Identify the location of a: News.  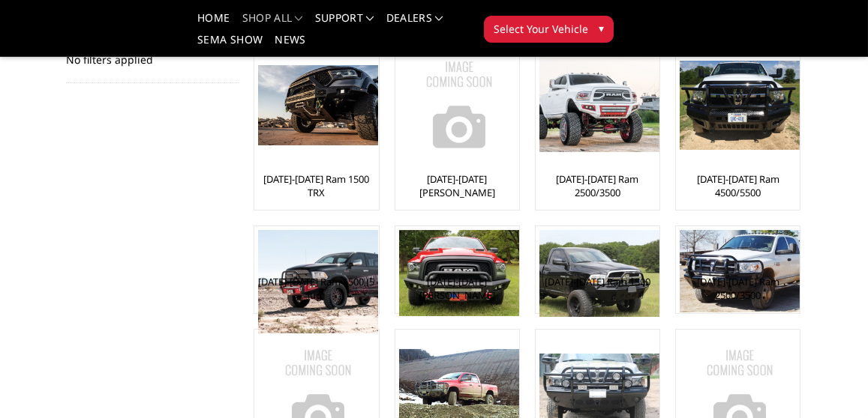
(290, 45).